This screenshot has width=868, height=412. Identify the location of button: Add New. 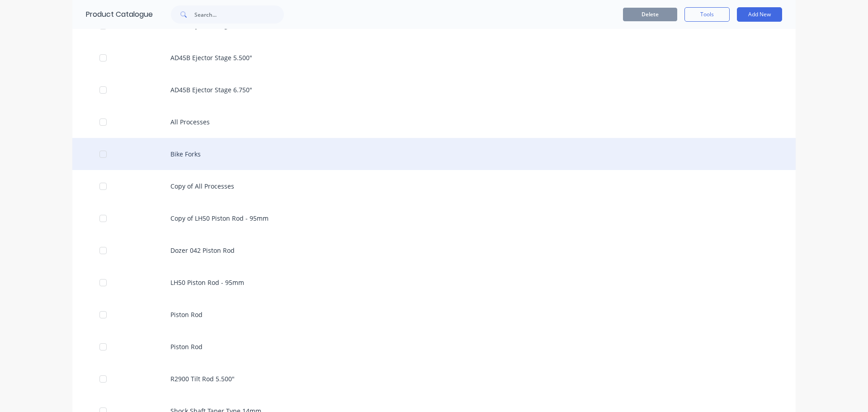
(760, 14).